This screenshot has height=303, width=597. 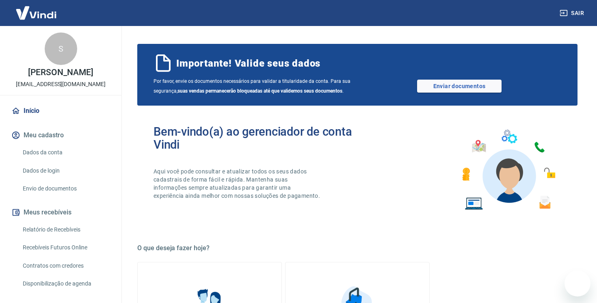 What do you see at coordinates (61, 213) in the screenshot?
I see `button: Meus recebíveis` at bounding box center [61, 213].